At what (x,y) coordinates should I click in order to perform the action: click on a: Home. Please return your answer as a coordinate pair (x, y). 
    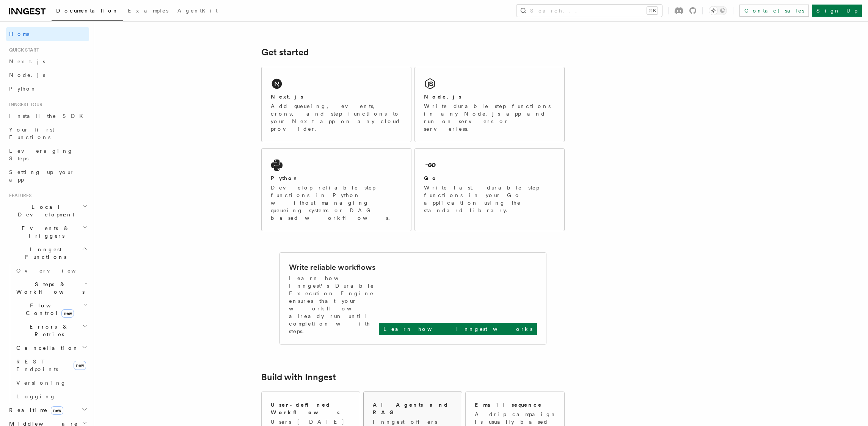
    Looking at the image, I should click on (47, 34).